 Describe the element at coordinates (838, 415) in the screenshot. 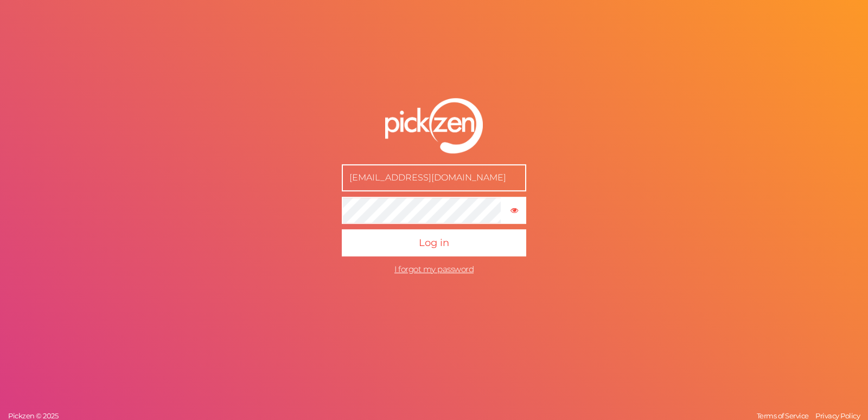

I see `span: Privacy Policy` at that location.